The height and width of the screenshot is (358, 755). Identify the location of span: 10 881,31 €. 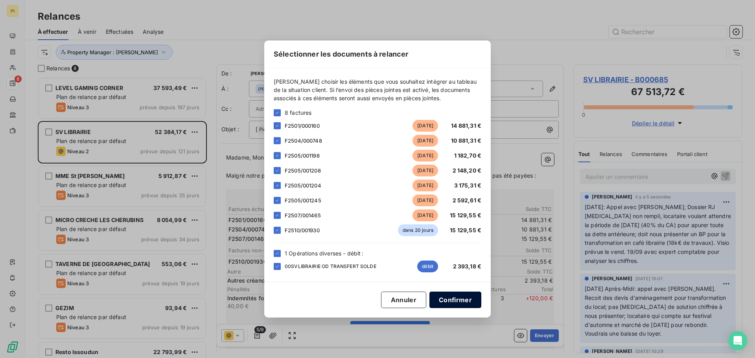
(466, 140).